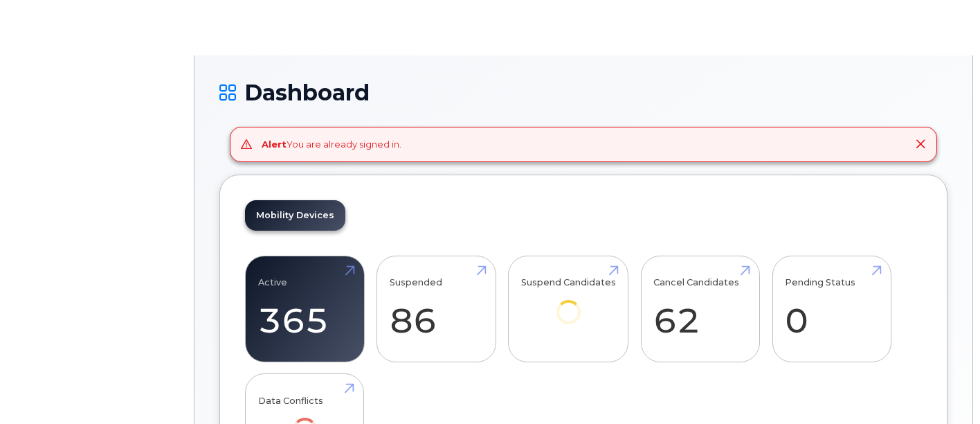 This screenshot has width=980, height=424. What do you see at coordinates (332, 144) in the screenshot?
I see `div: You are already signed in.` at bounding box center [332, 144].